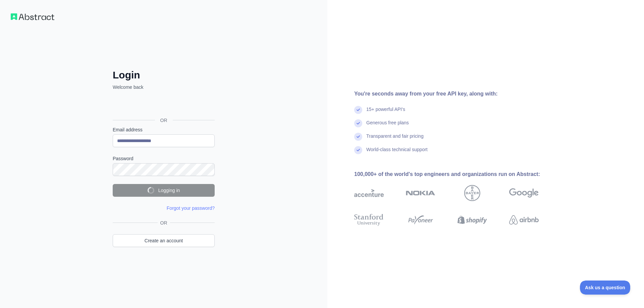  What do you see at coordinates (421, 220) in the screenshot?
I see `img: payoneer` at bounding box center [421, 220].